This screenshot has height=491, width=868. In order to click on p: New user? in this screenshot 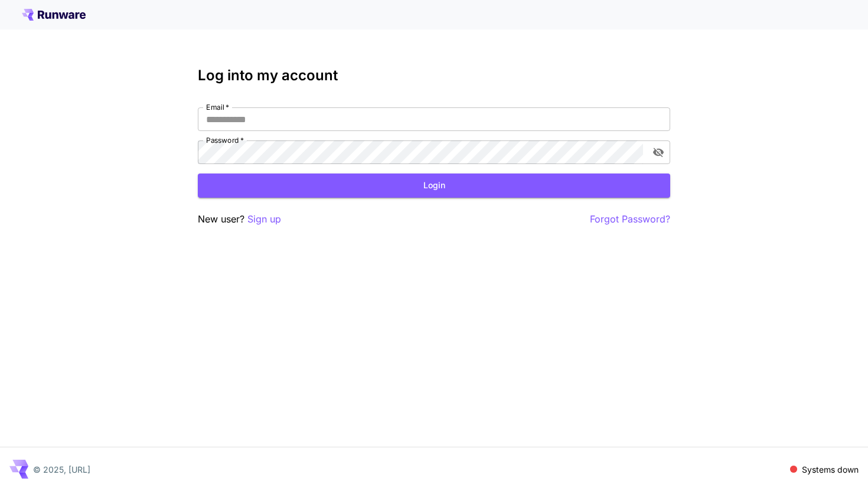, I will do `click(239, 219)`.